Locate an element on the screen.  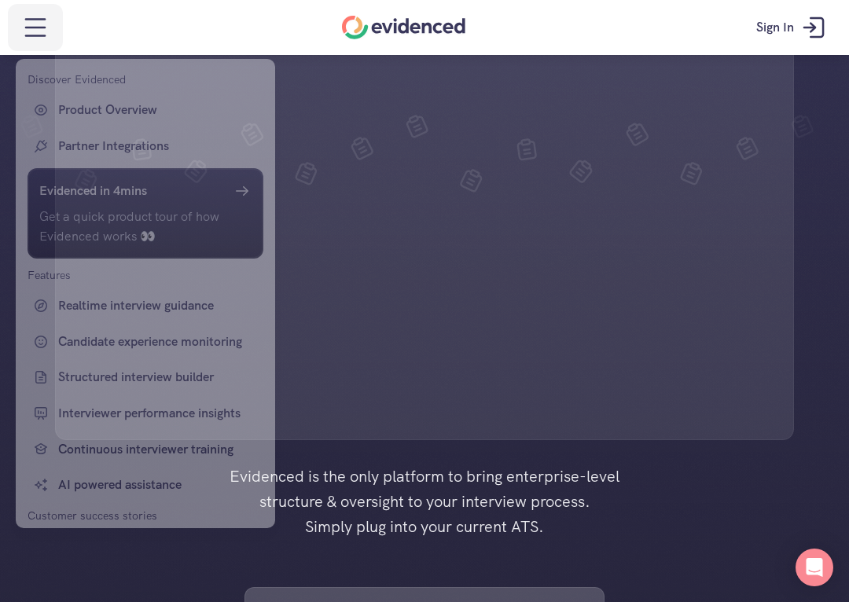
p: Structured interview builder is located at coordinates (159, 377).